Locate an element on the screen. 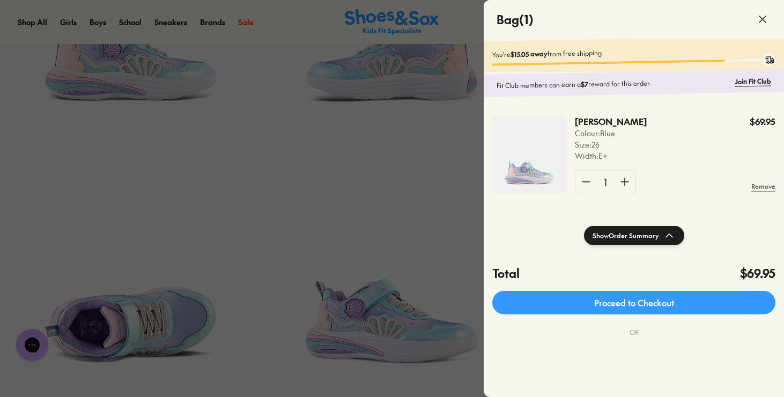 The width and height of the screenshot is (784, 397). p: Width : E+ is located at coordinates (611, 155).